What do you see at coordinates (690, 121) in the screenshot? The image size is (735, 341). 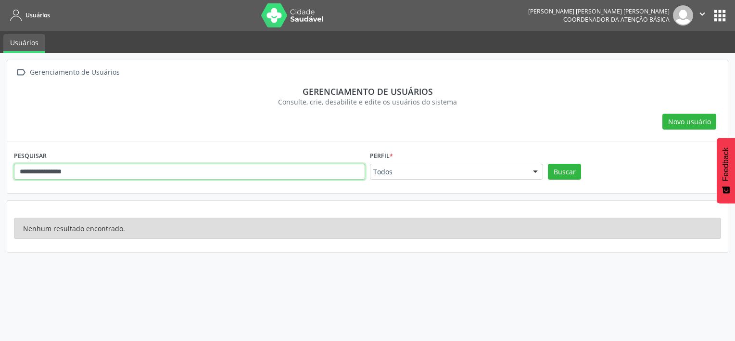 I see `span: Novo usuário` at bounding box center [690, 121].